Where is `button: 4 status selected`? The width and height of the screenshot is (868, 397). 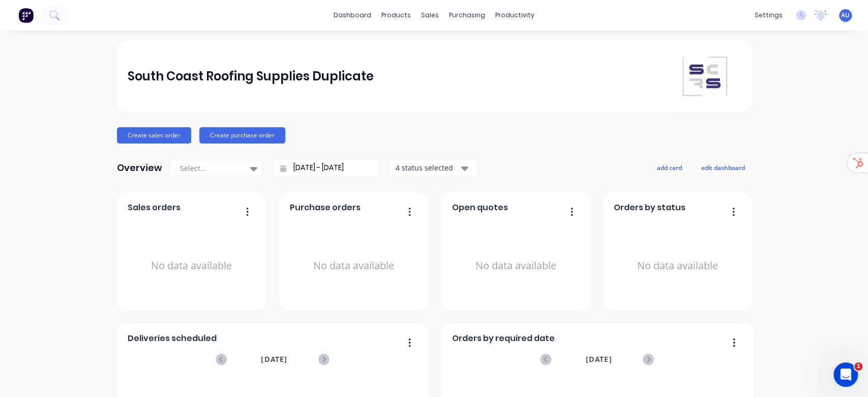 button: 4 status selected is located at coordinates (434, 168).